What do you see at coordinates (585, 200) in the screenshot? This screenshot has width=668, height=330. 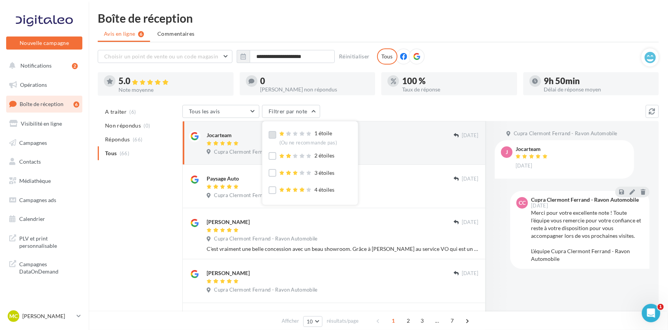 I see `div: Cupra Clermont Ferrand - Ravon Automobile` at bounding box center [585, 200].